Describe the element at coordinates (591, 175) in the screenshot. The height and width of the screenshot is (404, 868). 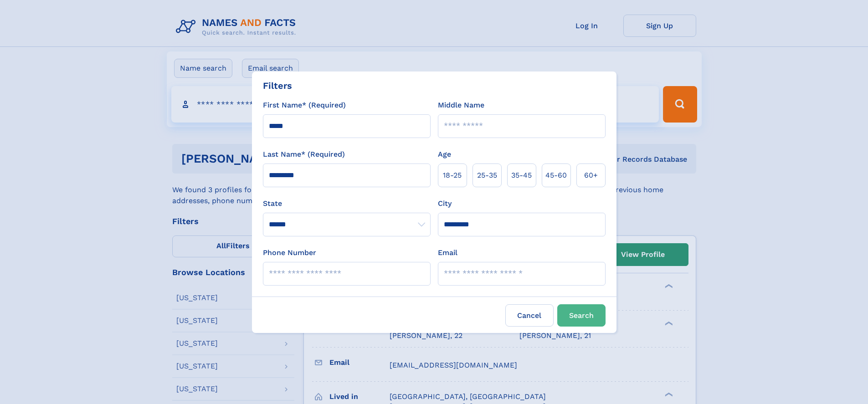
I see `span: 60+` at that location.